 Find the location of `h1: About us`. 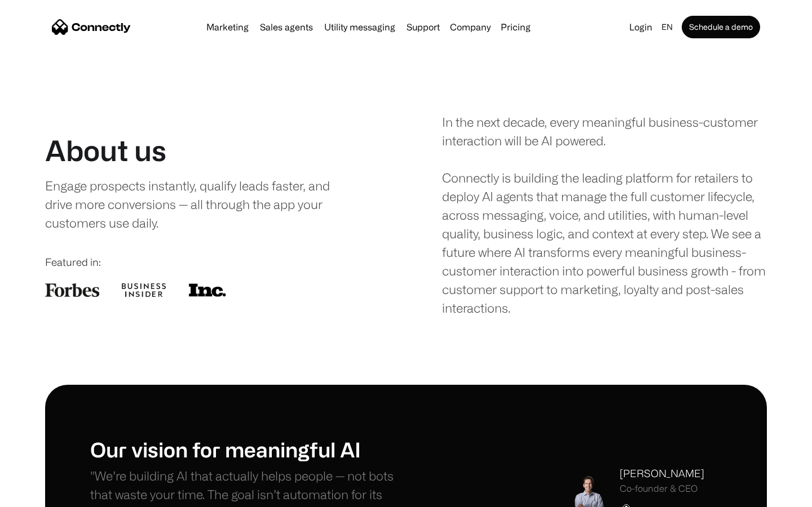

h1: About us is located at coordinates (105, 151).